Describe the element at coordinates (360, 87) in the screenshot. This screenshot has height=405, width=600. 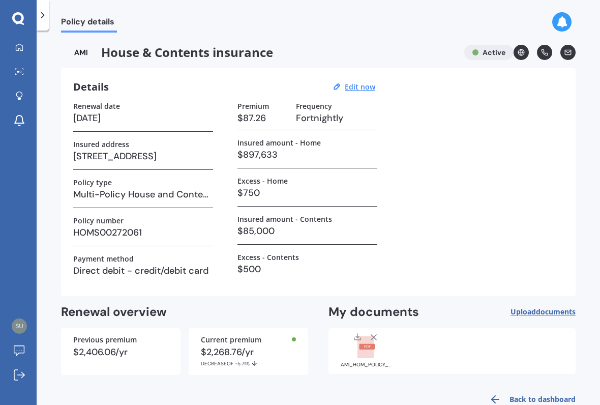
I see `button: Edit now` at that location.